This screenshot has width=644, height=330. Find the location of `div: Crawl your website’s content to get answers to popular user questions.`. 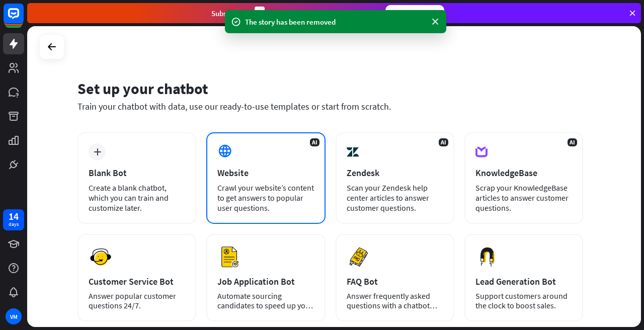

div: Crawl your website’s content to get answers to popular user questions. is located at coordinates (266, 198).